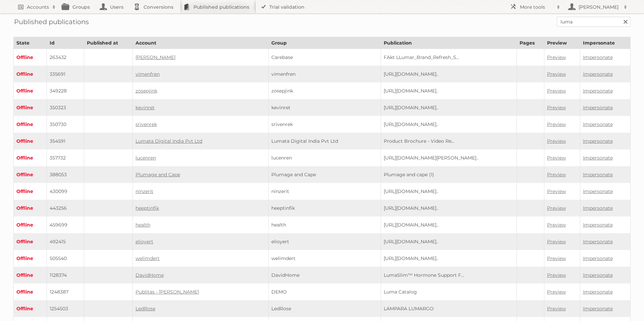 Image resolution: width=644 pixels, height=321 pixels. I want to click on td: heeptinfik, so click(324, 208).